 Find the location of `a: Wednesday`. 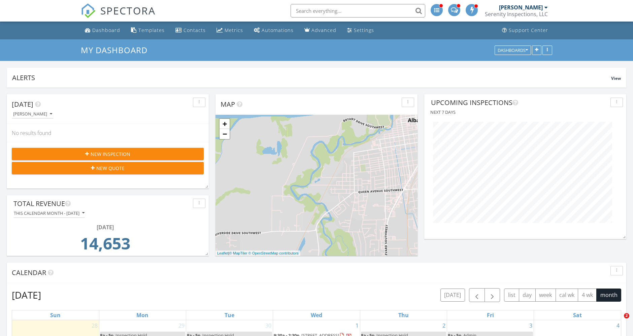

a: Wednesday is located at coordinates (316, 315).